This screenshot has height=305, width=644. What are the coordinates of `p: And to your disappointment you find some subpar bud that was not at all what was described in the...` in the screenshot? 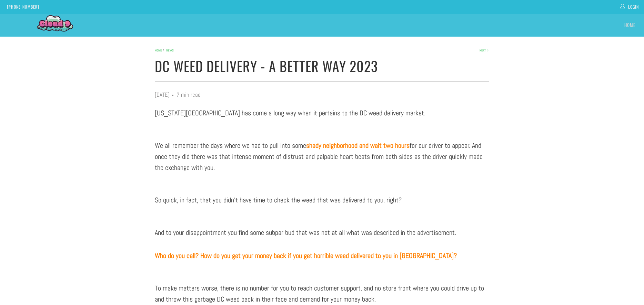 It's located at (322, 232).